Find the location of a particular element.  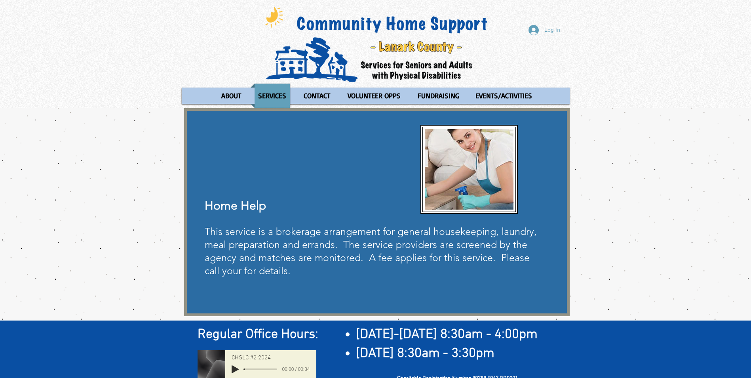

span: Regular Office Hours: is located at coordinates (258, 334).